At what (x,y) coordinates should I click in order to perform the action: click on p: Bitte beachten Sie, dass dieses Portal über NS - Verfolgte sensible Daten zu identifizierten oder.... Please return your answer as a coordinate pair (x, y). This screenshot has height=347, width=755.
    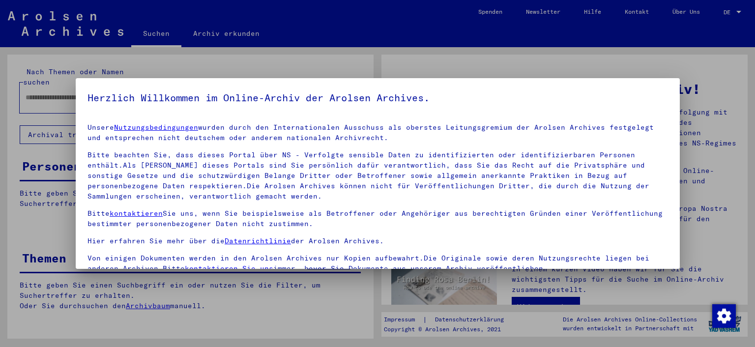
    Looking at the image, I should click on (378, 176).